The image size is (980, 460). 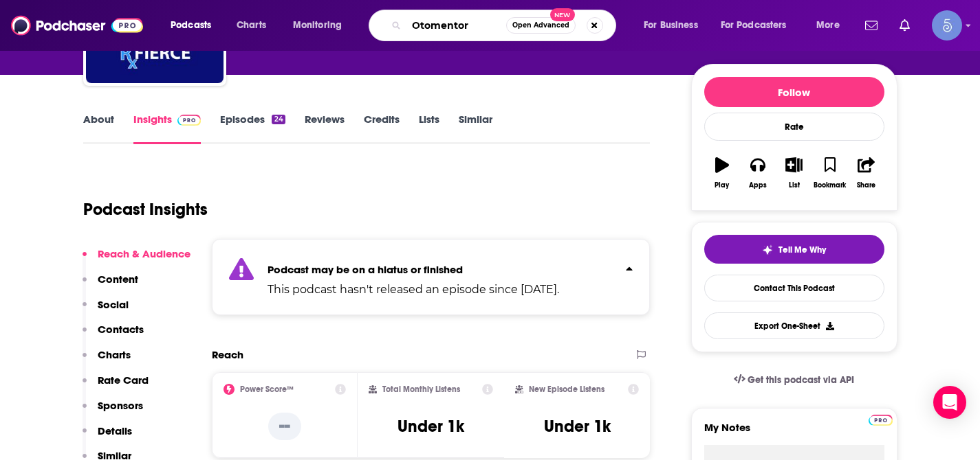 I want to click on p: Rate Card, so click(x=123, y=380).